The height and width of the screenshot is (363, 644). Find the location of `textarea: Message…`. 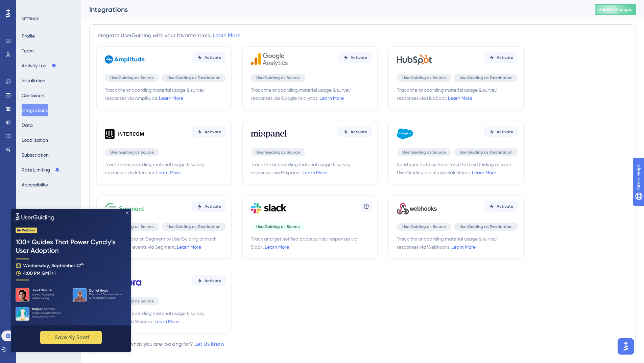

textarea: Message… is located at coordinates (68, 213).